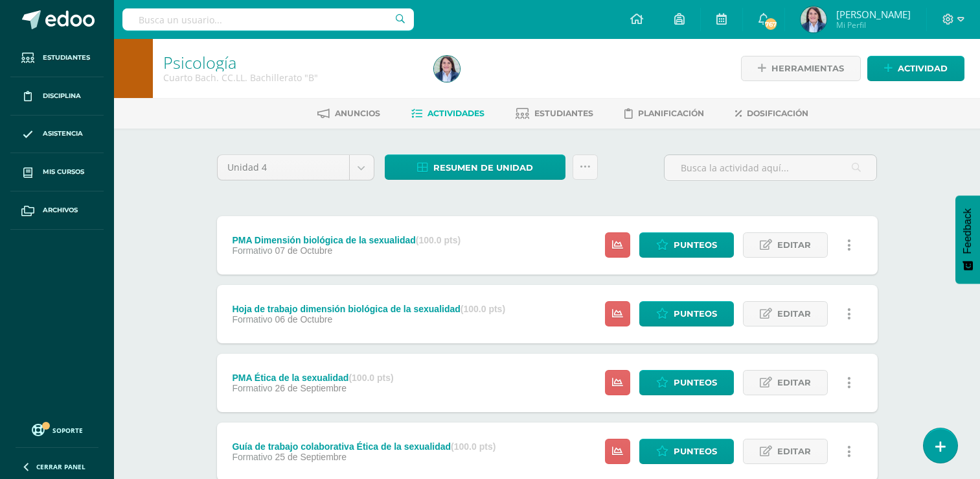  Describe the element at coordinates (57, 134) in the screenshot. I see `a: Asistencia` at that location.